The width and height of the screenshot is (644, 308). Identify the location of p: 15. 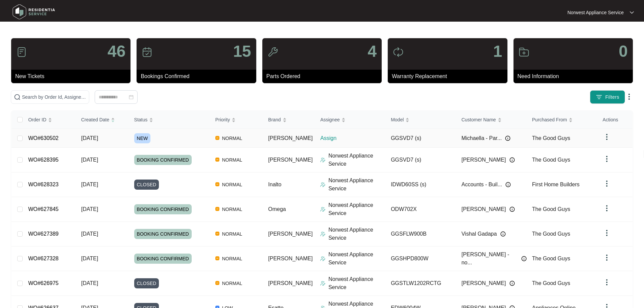
(242, 51).